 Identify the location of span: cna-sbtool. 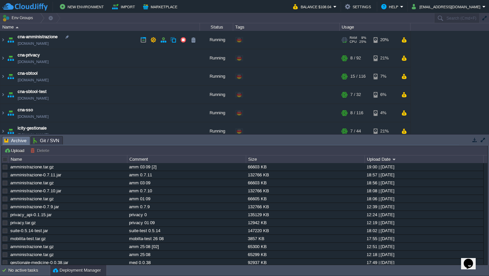
(28, 73).